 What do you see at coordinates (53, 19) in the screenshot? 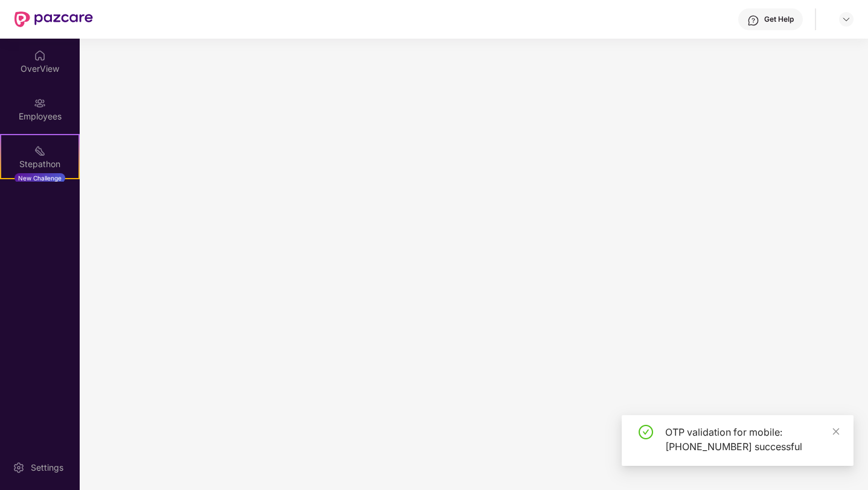
I see `img: New Pazcare Logo` at bounding box center [53, 19].